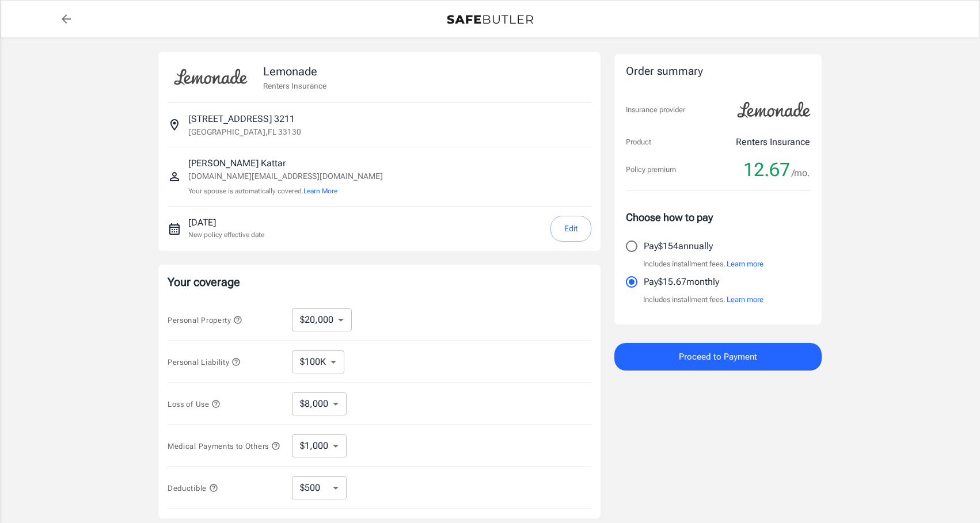 This screenshot has width=980, height=523. I want to click on span: Proceed to Payment, so click(718, 357).